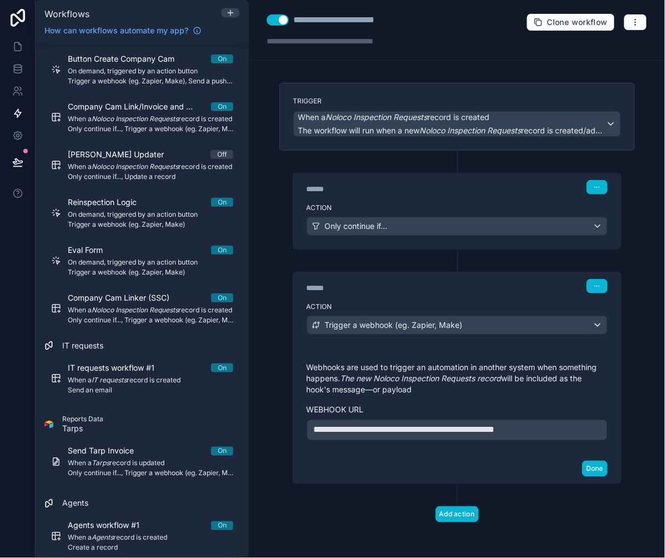  What do you see at coordinates (457, 378) in the screenshot?
I see `p: Webhooks are used to trigger an automation in another system when something happens. will be incl...` at bounding box center [457, 378].